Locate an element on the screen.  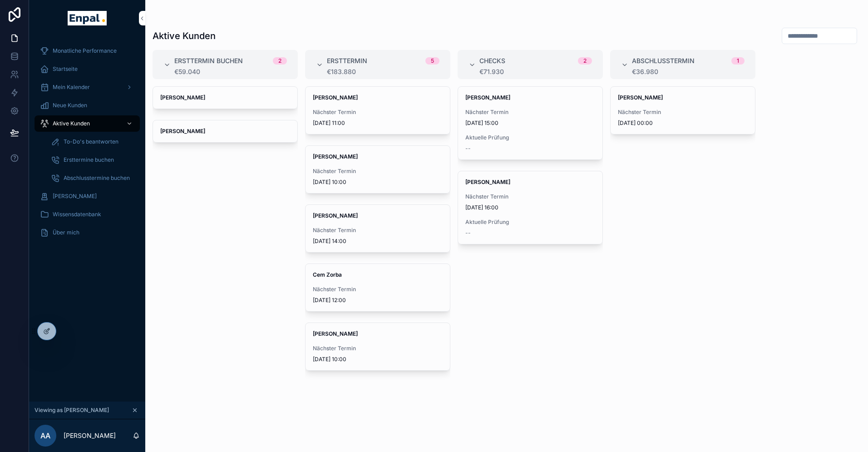
span: Ersttermin is located at coordinates (347, 61).